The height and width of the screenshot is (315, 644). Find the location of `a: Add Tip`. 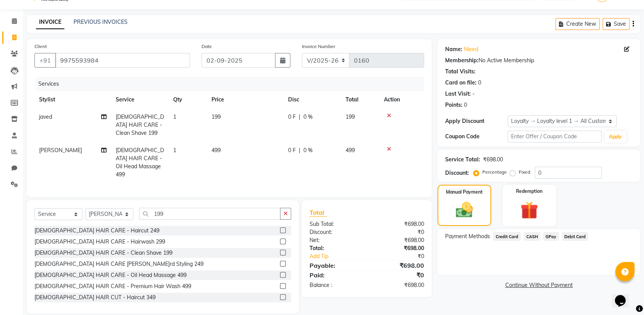

a: Add Tip is located at coordinates (341, 256).